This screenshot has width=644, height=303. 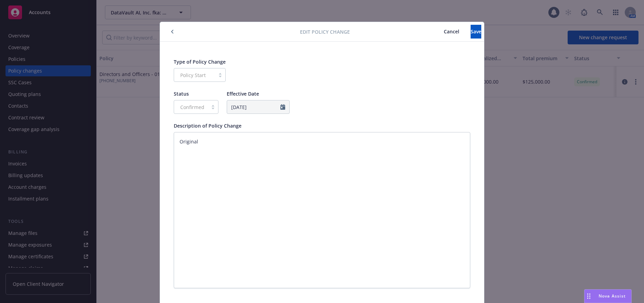 I want to click on span: Description of Policy Change, so click(x=207, y=126).